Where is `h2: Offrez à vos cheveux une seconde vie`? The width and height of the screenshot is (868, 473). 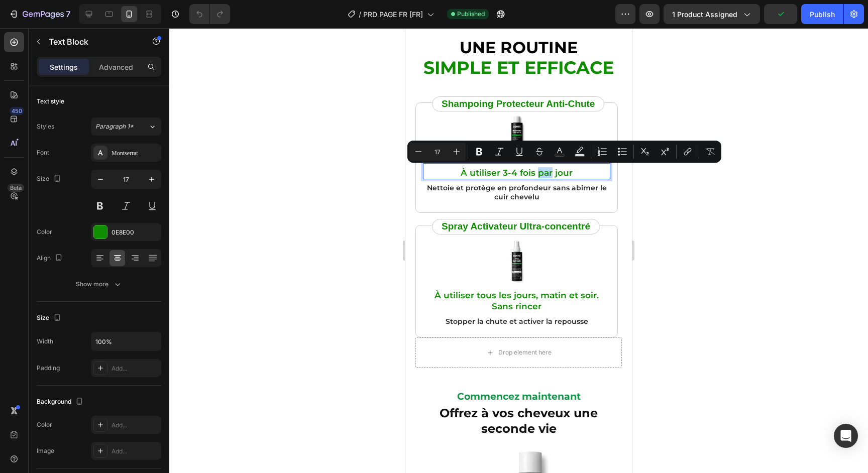 h2: Offrez à vos cheveux une seconde vie is located at coordinates (113, 393).